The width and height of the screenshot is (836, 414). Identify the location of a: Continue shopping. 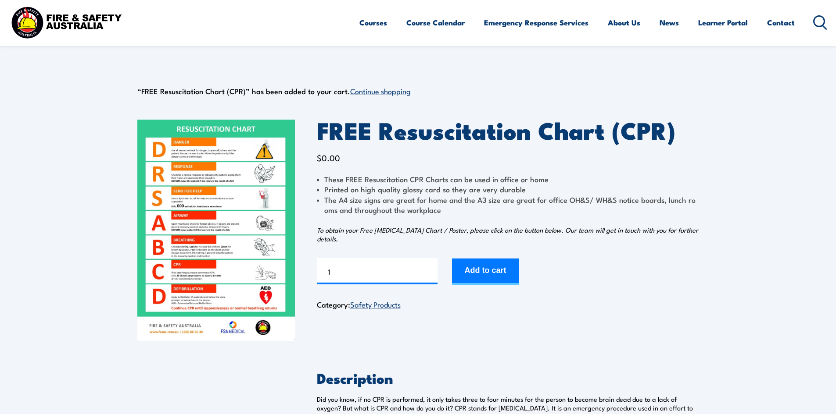
(380, 91).